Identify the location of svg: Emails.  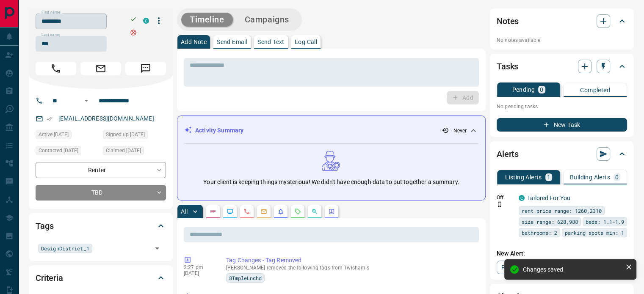
(264, 211).